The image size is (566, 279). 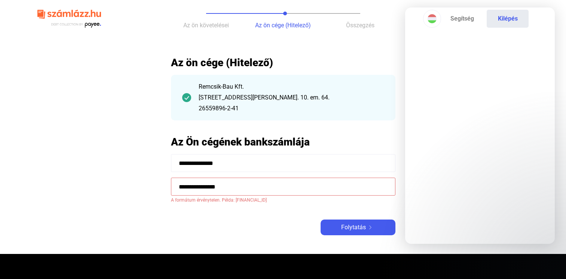 What do you see at coordinates (283, 62) in the screenshot?
I see `h2: Az ön cége (Hitelező)` at bounding box center [283, 62].